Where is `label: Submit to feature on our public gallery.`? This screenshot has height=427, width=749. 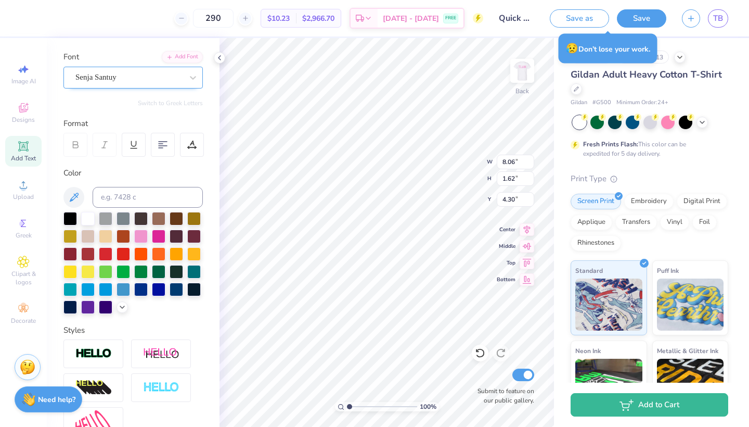 label: Submit to feature on our public gallery. is located at coordinates (503, 395).